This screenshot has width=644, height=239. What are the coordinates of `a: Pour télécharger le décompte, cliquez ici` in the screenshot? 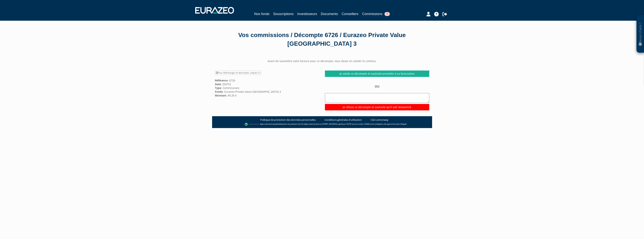 It's located at (238, 73).